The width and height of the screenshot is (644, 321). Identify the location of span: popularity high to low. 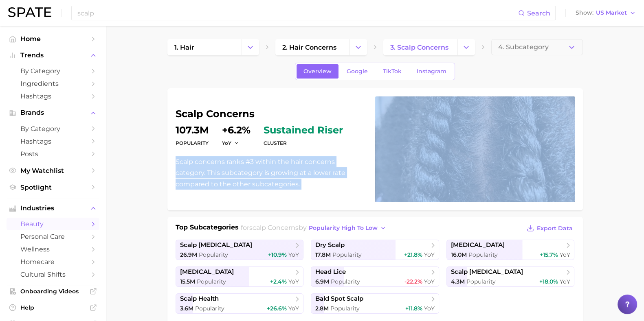
(343, 228).